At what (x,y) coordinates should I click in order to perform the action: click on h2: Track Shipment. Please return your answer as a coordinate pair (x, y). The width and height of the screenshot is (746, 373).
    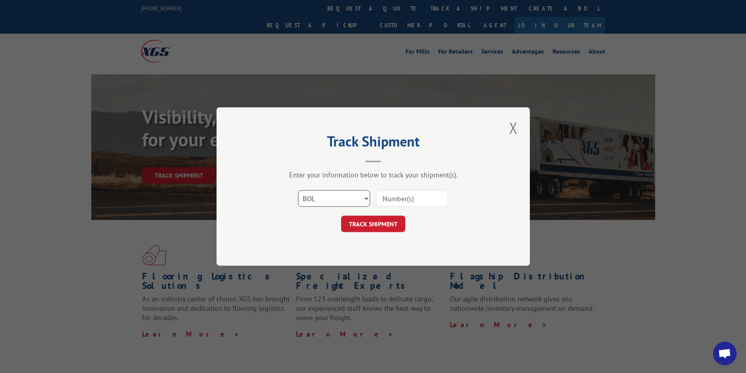
    Looking at the image, I should click on (373, 143).